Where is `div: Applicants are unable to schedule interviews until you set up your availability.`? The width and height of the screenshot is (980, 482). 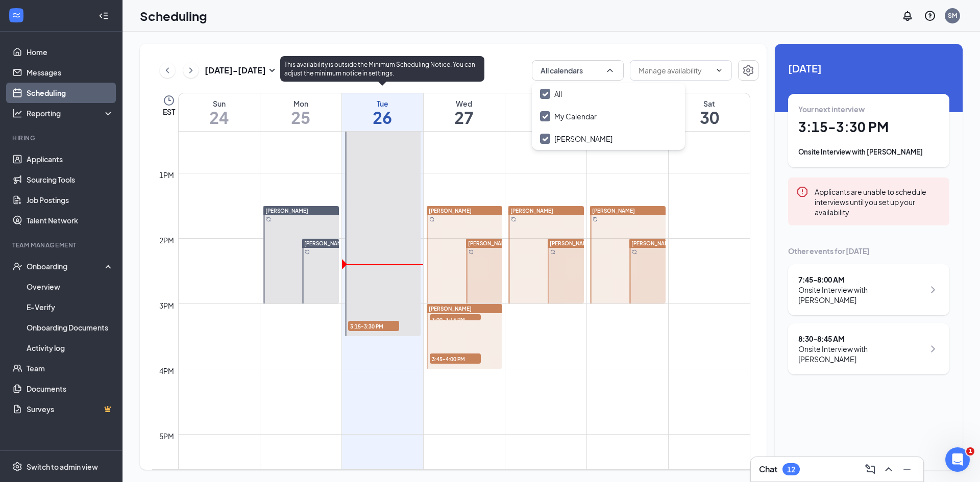 div: Applicants are unable to schedule interviews until you set up your availability. is located at coordinates (878, 201).